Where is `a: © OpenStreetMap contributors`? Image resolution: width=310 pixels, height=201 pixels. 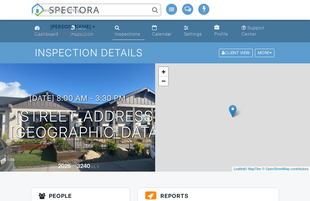 a: © OpenStreetMap contributors is located at coordinates (285, 169).